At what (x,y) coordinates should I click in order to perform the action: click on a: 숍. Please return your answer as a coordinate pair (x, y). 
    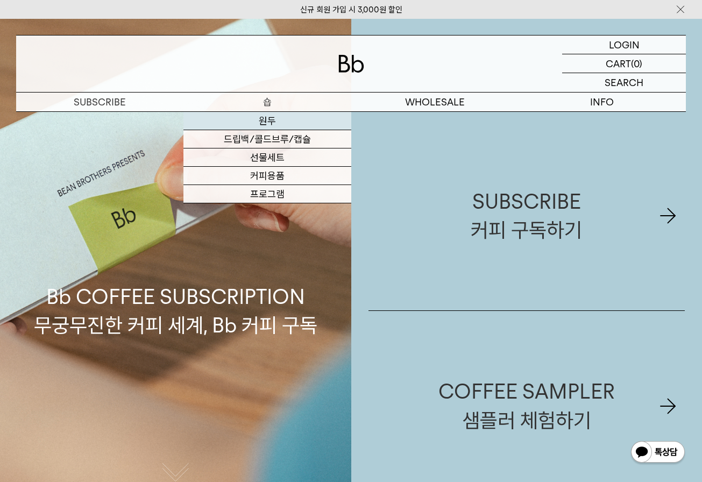
    Looking at the image, I should click on (267, 102).